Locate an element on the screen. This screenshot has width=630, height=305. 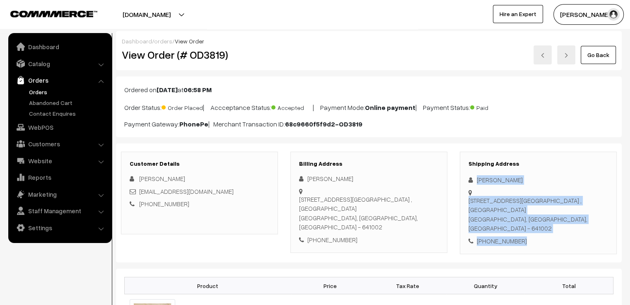
a: Staff Management is located at coordinates (60, 211).